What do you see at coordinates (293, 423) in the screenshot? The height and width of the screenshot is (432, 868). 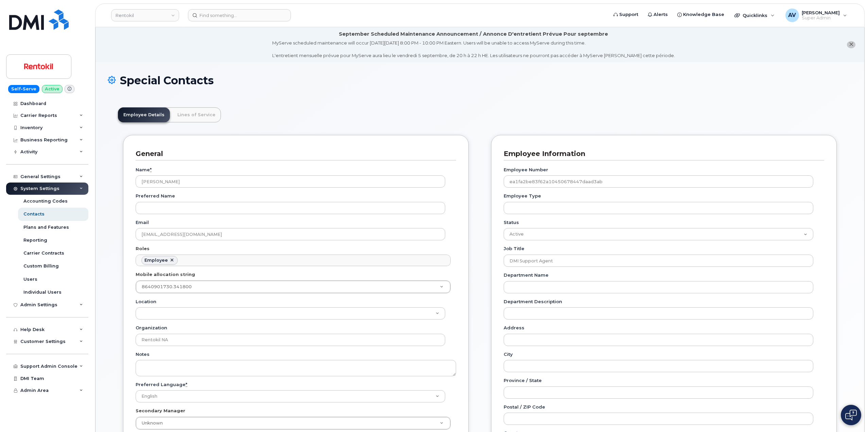 I see `a: Unknown` at bounding box center [293, 423].